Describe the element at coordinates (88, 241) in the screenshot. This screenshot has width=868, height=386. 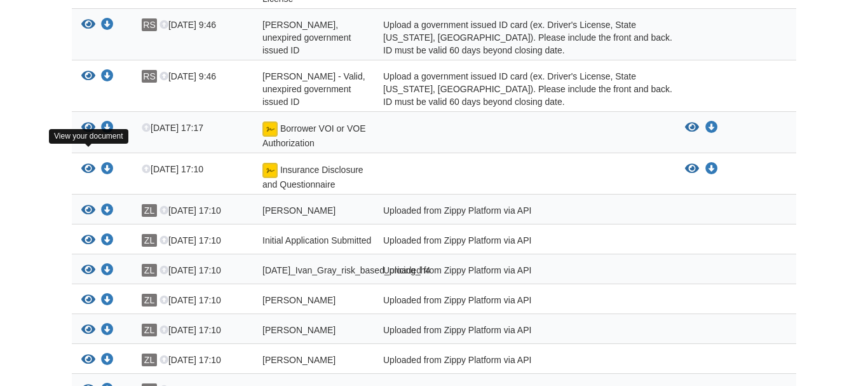
I see `button: View Initial Application Submitted` at that location.